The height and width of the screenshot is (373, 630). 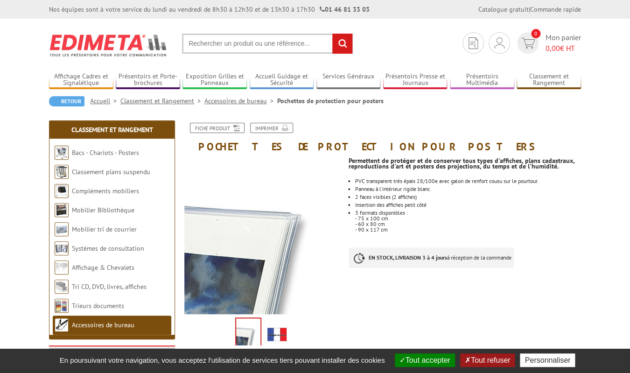 What do you see at coordinates (462, 163) in the screenshot?
I see `strong: Permettent de protéger et de conserver tous types d'affiches, plans cadastraux, reproductions d'a...` at bounding box center [462, 163].